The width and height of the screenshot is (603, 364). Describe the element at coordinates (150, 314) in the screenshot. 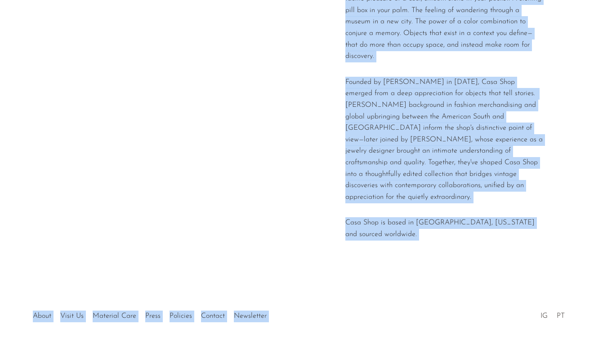

I see `ul: Quick links` at that location.